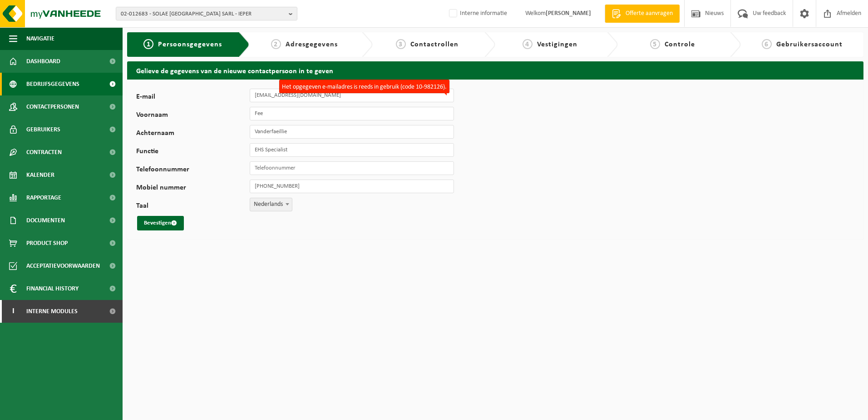  I want to click on a: Offerte aanvragen, so click(642, 13).